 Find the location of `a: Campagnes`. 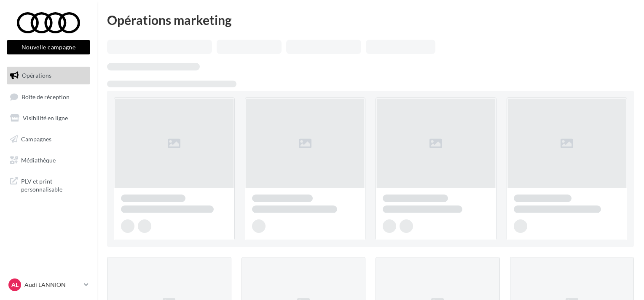

a: Campagnes is located at coordinates (48, 139).